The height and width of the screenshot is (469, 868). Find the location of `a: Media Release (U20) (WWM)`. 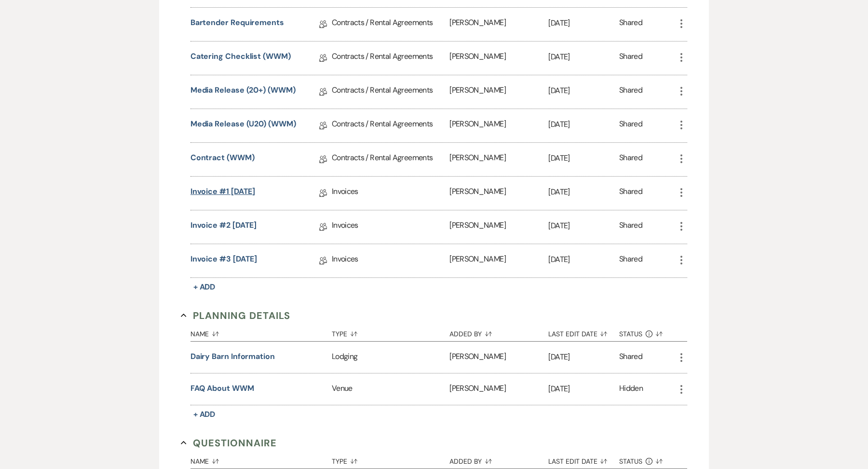

a: Media Release (U20) (WWM) is located at coordinates (243, 125).